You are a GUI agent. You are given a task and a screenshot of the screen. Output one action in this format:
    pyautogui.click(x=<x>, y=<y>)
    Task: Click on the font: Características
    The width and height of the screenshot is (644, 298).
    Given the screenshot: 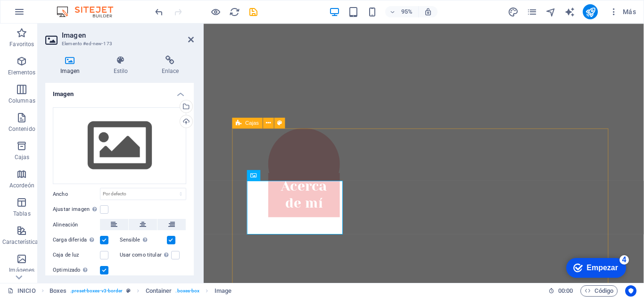 What is the action you would take?
    pyautogui.click(x=21, y=242)
    